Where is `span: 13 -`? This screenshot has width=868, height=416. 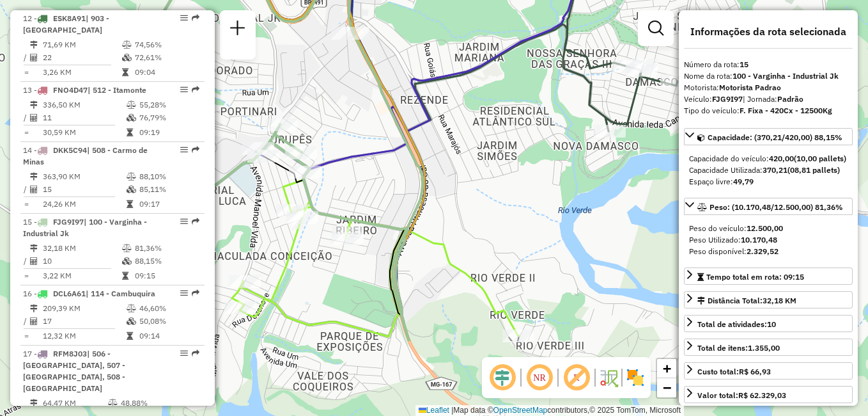 span: 13 - is located at coordinates (84, 90).